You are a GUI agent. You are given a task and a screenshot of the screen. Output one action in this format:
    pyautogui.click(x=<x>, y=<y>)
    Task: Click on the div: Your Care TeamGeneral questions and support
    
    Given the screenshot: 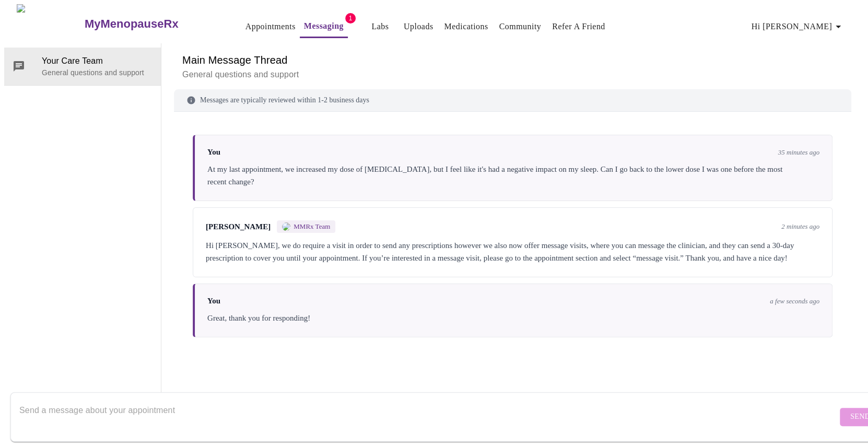 What is the action you would take?
    pyautogui.click(x=83, y=66)
    